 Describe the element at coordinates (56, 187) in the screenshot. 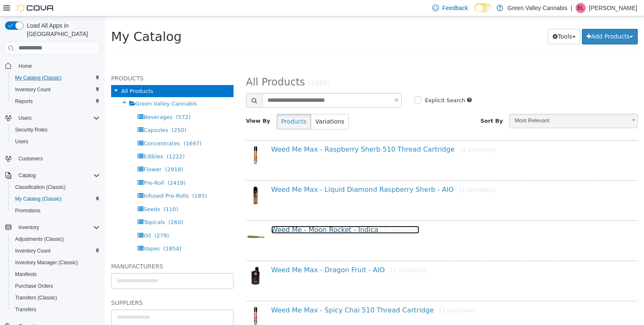

I see `button: Classification (Classic)` at that location.